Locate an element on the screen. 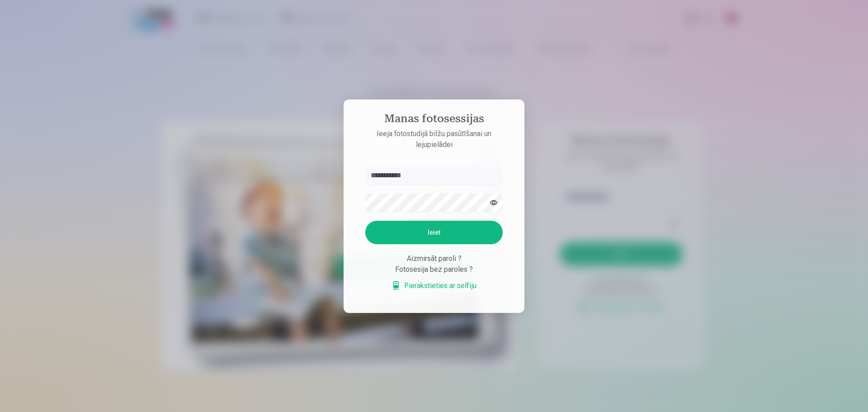 The width and height of the screenshot is (868, 412). p: Ieeja fotostudijā bilžu pasūtīšanai un lejupielādei is located at coordinates (434, 139).